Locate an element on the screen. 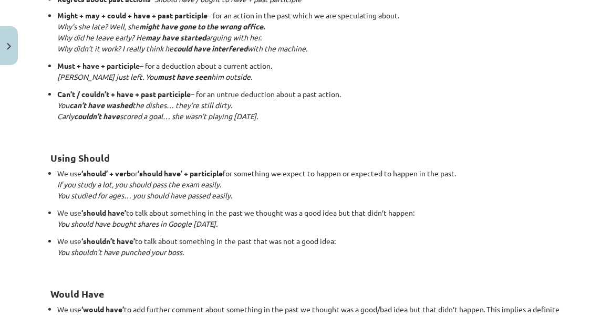 The width and height of the screenshot is (611, 317). em: You shouldn’t have punched your boss. is located at coordinates (120, 252).